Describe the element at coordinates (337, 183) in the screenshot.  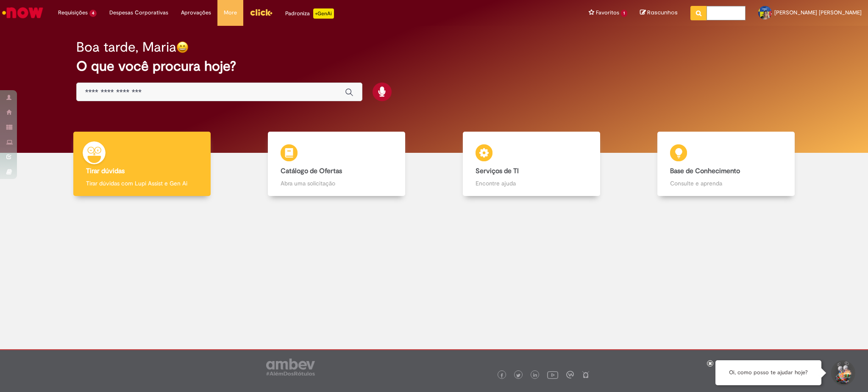
I see `p: Abra uma solicitação` at that location.